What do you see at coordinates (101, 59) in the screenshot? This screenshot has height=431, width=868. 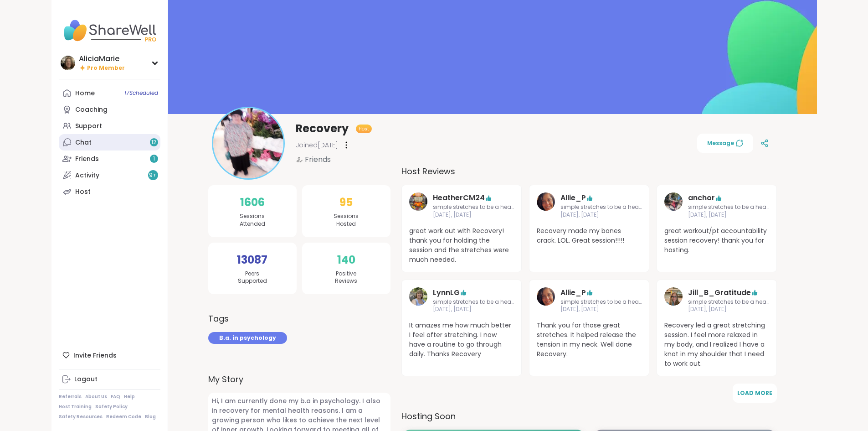 I see `div: AliciaMarie` at bounding box center [101, 59].